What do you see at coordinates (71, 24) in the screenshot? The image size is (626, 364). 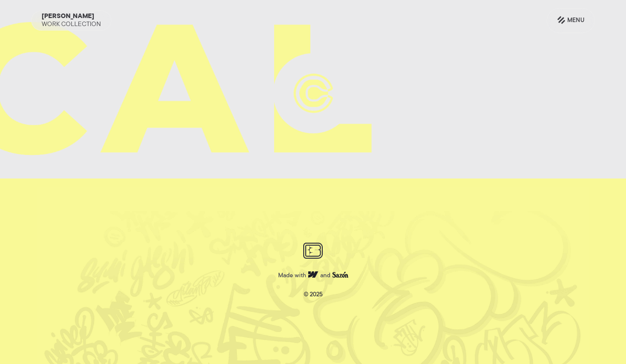 I see `div: Work Collection` at bounding box center [71, 24].